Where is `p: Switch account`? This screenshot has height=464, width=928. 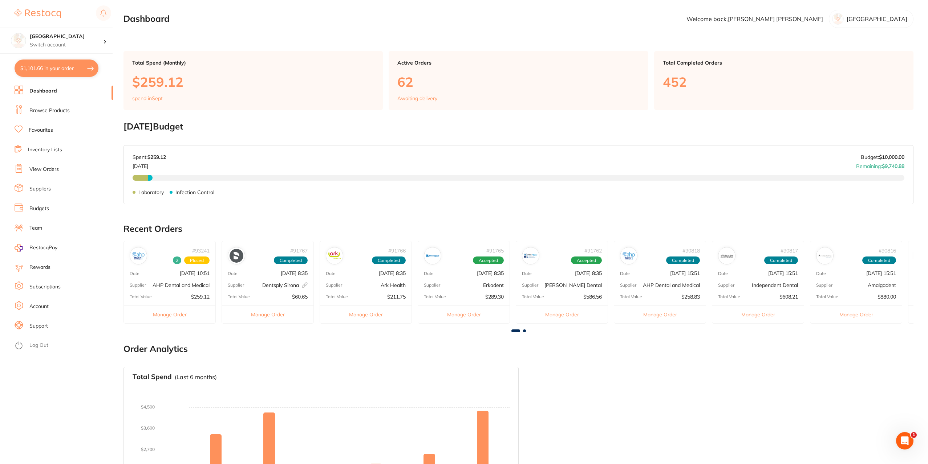
p: Switch account is located at coordinates (66, 45).